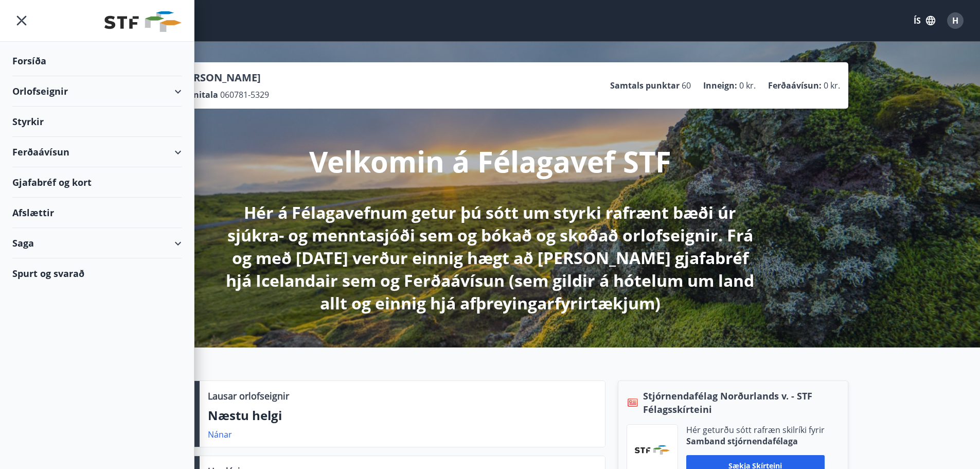  What do you see at coordinates (244, 95) in the screenshot?
I see `span: 060781-5329` at bounding box center [244, 95].